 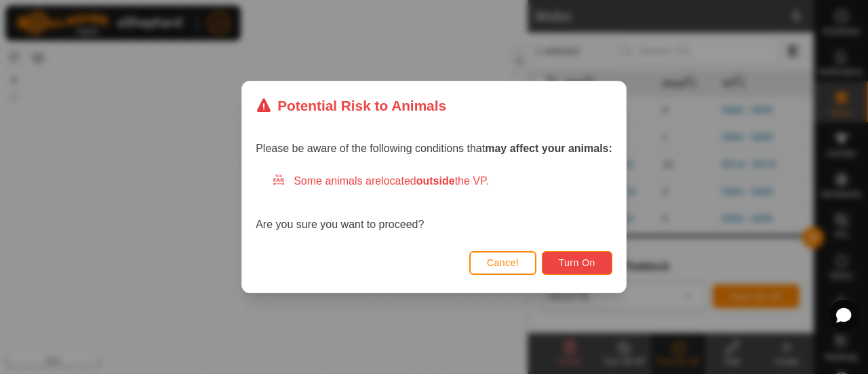 What do you see at coordinates (577, 263) in the screenshot?
I see `span: Turn On` at bounding box center [577, 263].